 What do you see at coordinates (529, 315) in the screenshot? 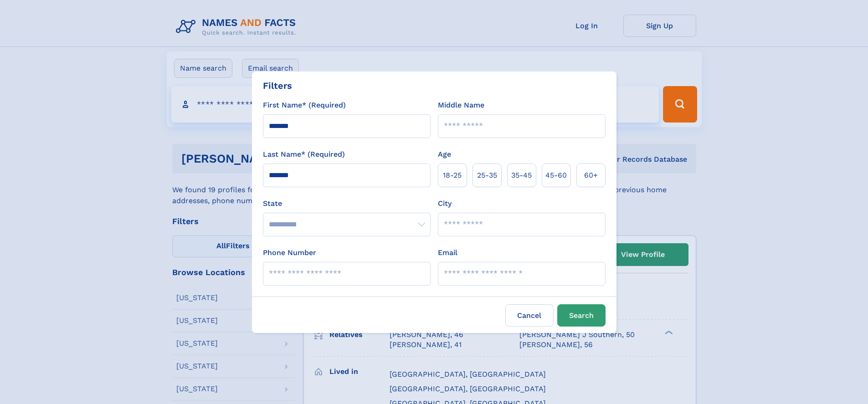
I see `label: Cancel` at bounding box center [529, 315].